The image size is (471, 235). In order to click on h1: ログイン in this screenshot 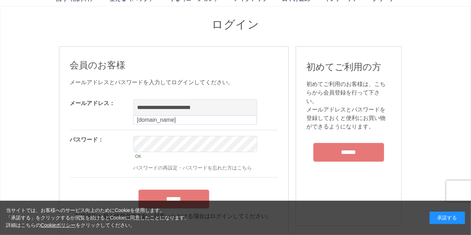, I will do `click(236, 24)`.